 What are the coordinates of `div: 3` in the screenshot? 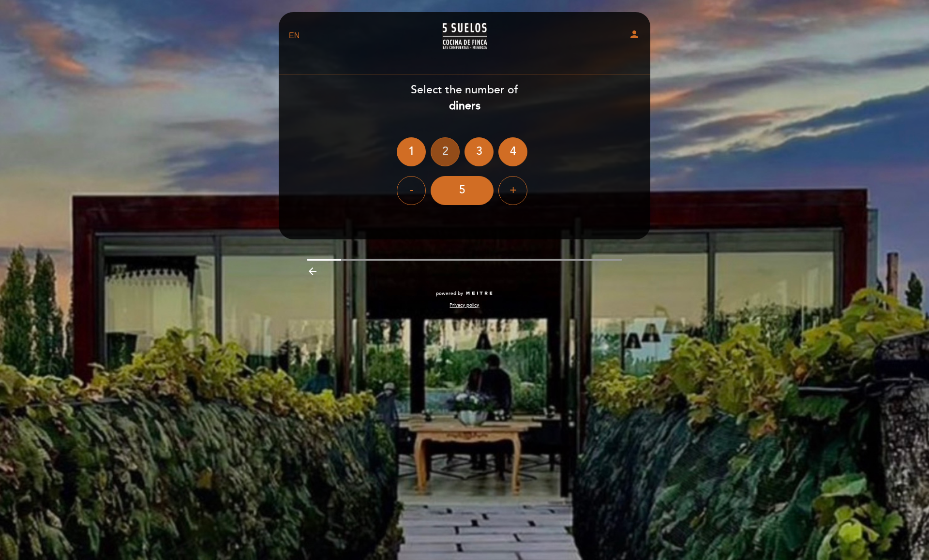 It's located at (479, 152).